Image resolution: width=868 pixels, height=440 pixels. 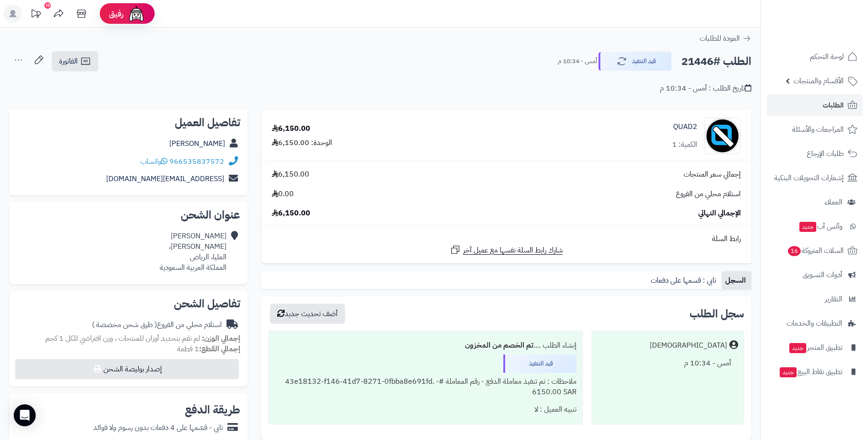 I want to click on div: رابط السلة, so click(x=506, y=239).